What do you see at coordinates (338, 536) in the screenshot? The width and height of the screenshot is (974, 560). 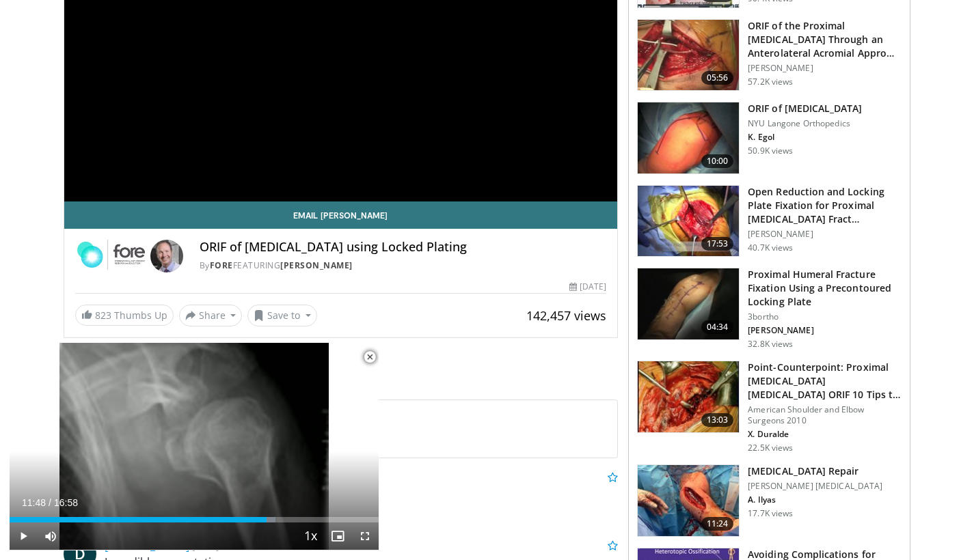 I see `button: Enable picture-in-picture mode` at bounding box center [338, 536].